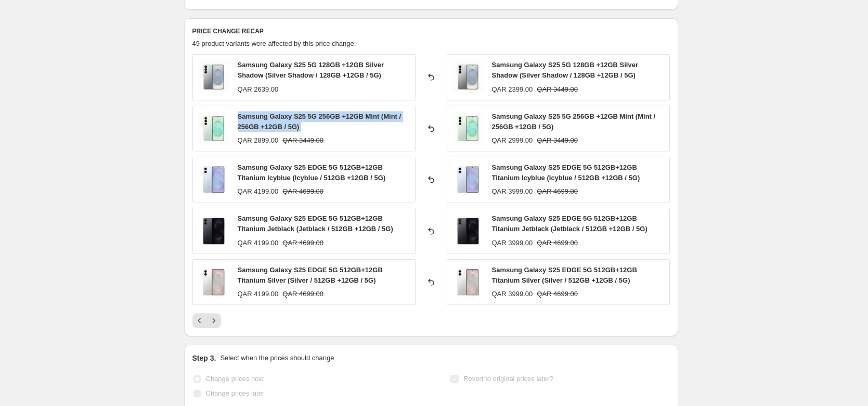 The height and width of the screenshot is (406, 868). What do you see at coordinates (508, 378) in the screenshot?
I see `span: Revert to original prices later?` at bounding box center [508, 378].